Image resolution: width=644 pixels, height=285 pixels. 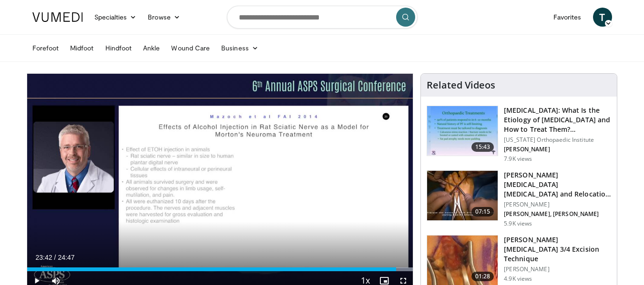 What do you see at coordinates (115, 17) in the screenshot?
I see `a: Specialties` at bounding box center [115, 17].